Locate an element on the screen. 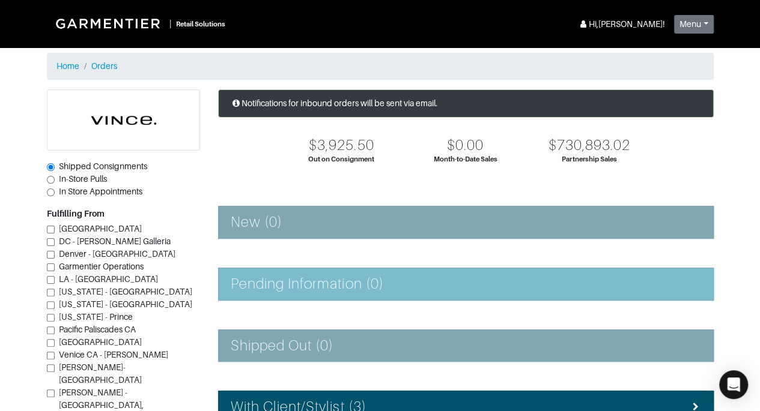 The height and width of the screenshot is (411, 760). div: $0.00 is located at coordinates (465, 145).